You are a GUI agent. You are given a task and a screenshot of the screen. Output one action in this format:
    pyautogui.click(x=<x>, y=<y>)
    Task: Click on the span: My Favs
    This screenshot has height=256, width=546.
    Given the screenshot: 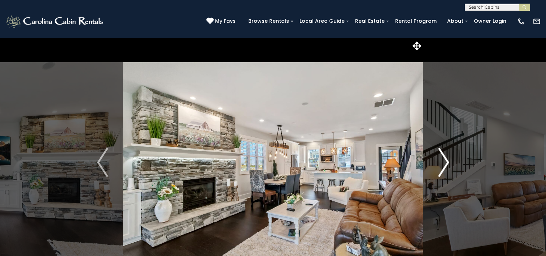 What is the action you would take?
    pyautogui.click(x=225, y=21)
    